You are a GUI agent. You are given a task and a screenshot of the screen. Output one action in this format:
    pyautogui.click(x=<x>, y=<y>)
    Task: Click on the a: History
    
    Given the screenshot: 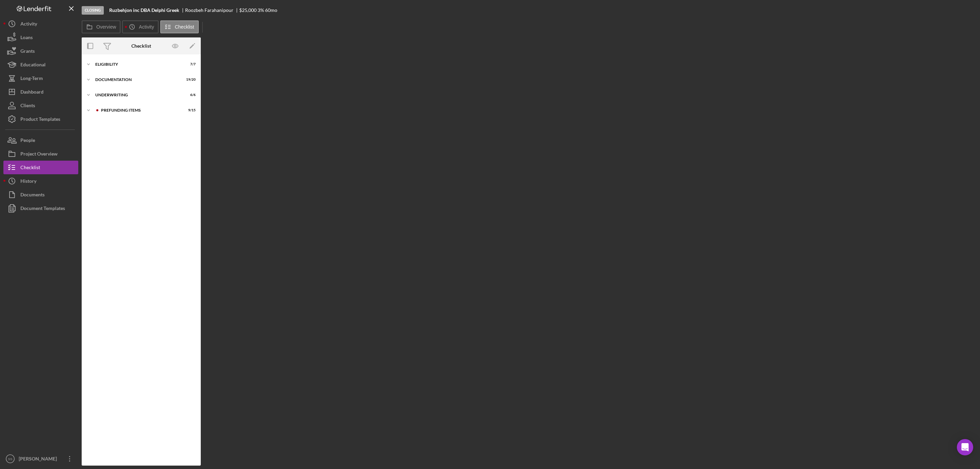 What is the action you would take?
    pyautogui.click(x=41, y=181)
    